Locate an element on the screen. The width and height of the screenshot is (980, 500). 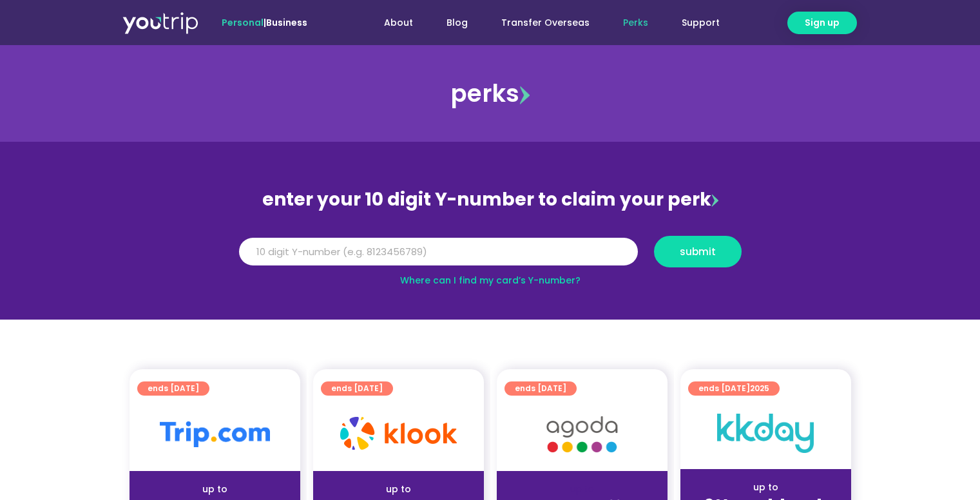
a: Support is located at coordinates (700, 23).